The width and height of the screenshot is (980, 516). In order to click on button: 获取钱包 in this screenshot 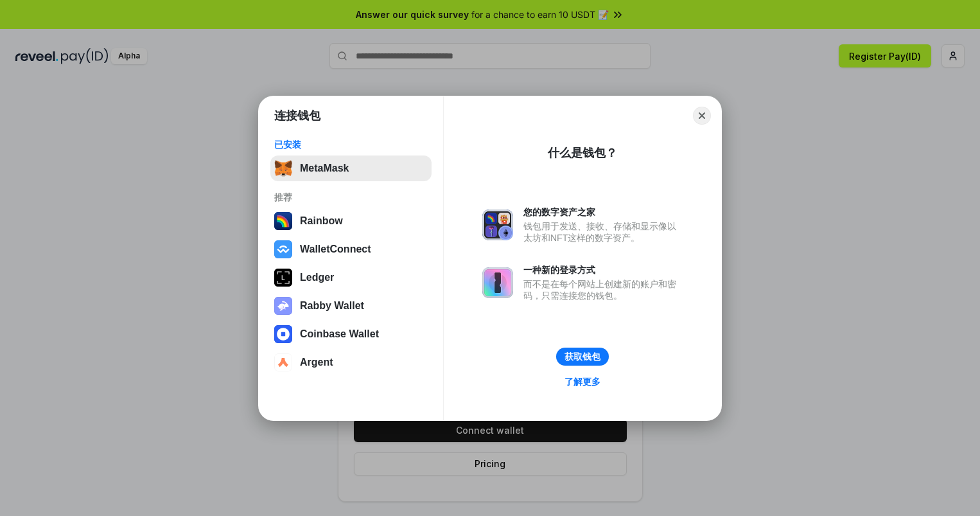, I will do `click(582, 357)`.